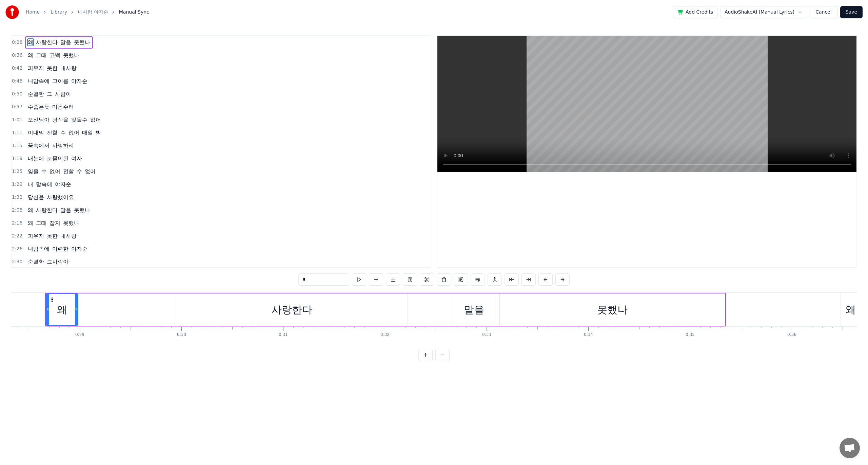 Image resolution: width=868 pixels, height=465 pixels. I want to click on span: 잊을, so click(33, 171).